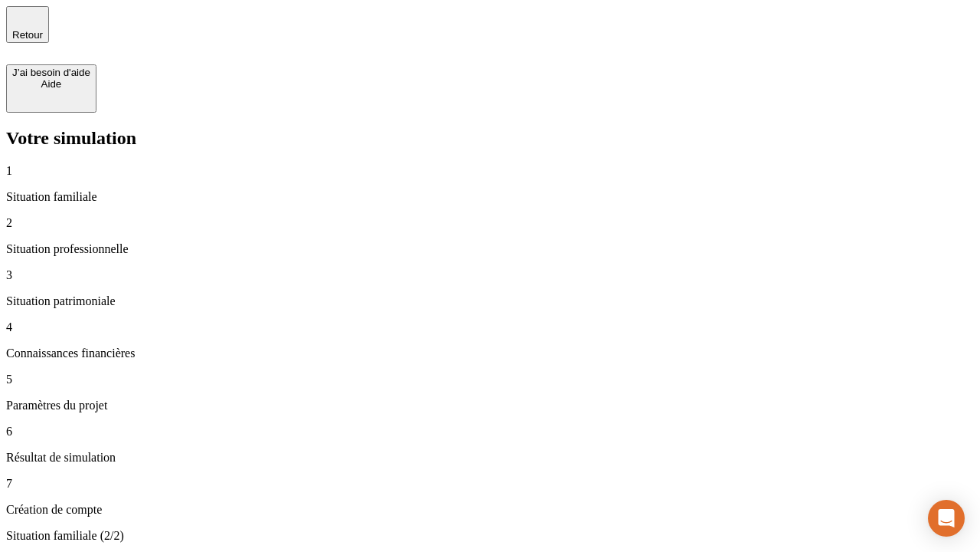 Image resolution: width=980 pixels, height=552 pixels. What do you see at coordinates (490, 249) in the screenshot?
I see `p: Situation professionnelle` at bounding box center [490, 249].